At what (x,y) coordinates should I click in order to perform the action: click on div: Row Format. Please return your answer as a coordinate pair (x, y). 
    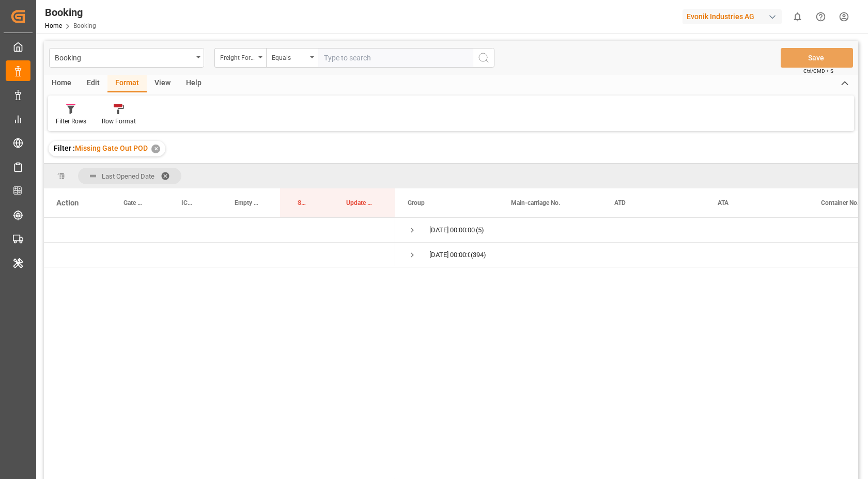
    Looking at the image, I should click on (119, 122).